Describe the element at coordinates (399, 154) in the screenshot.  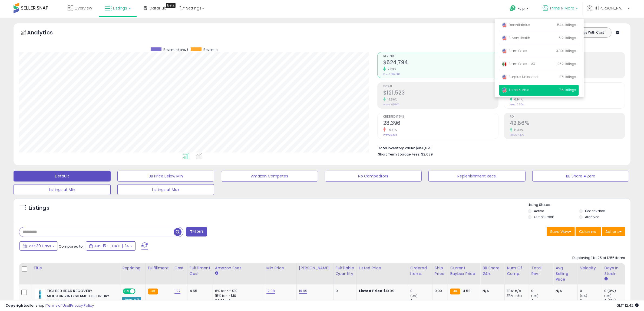
I see `b: Short Term Storage Fees:` at that location.